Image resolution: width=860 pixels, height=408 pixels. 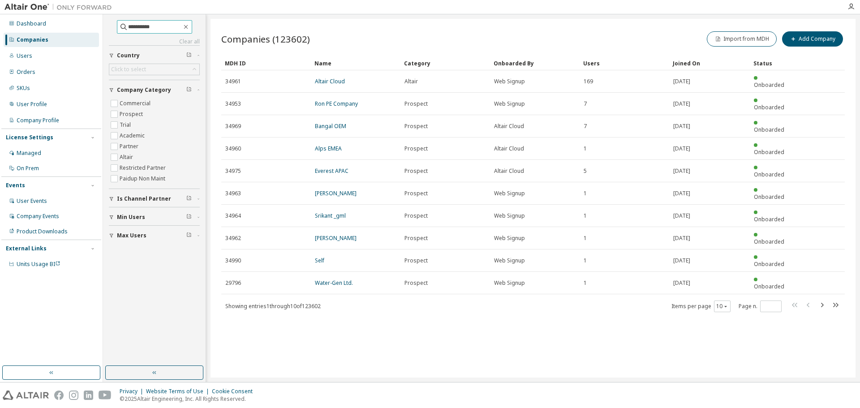 I want to click on span: Items per page, so click(x=701, y=307).